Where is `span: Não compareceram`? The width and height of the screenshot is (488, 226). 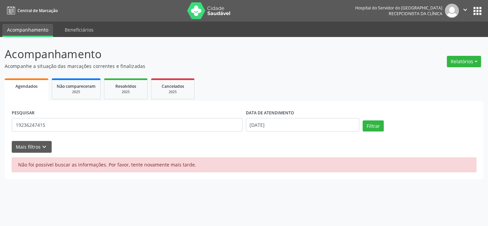
span: Não compareceram is located at coordinates (76, 86).